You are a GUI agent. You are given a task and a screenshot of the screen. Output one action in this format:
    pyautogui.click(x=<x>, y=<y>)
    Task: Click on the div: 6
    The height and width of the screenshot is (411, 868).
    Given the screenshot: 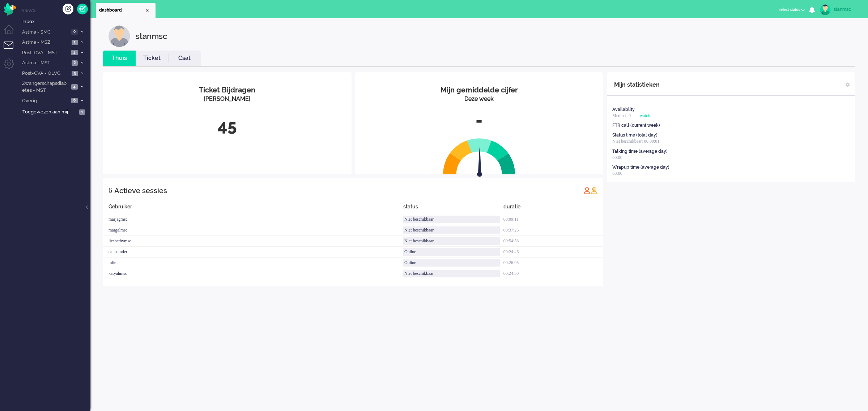 What is the action you would take?
    pyautogui.click(x=110, y=190)
    